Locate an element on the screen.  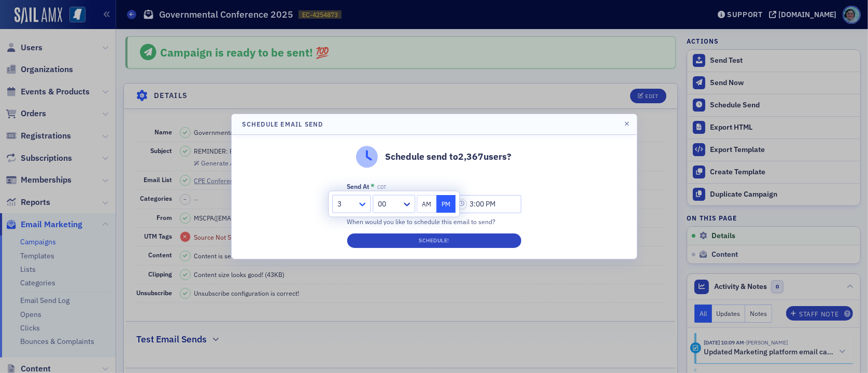
div: When would you like to schedule this email to send? is located at coordinates (434, 221).